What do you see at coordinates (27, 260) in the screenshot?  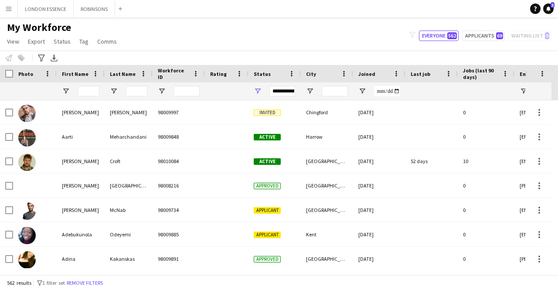 I see `img: Adina Kakanskas` at bounding box center [27, 260].